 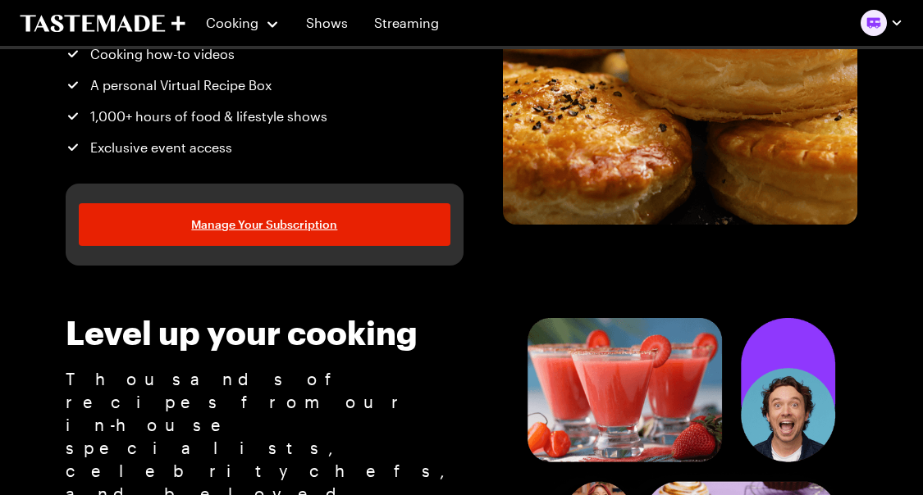 I want to click on button: Profile picture, so click(x=882, y=23).